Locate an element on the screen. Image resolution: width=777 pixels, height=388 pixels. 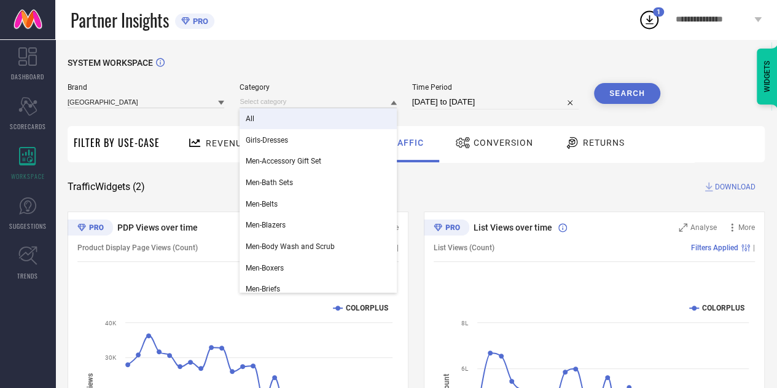
span: Men-Blazers is located at coordinates (265, 225).